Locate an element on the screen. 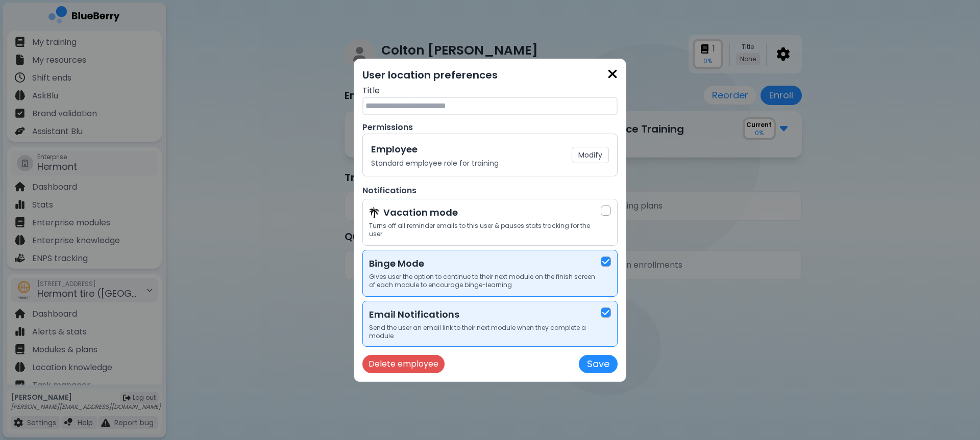  img: vacation icon is located at coordinates (374, 212).